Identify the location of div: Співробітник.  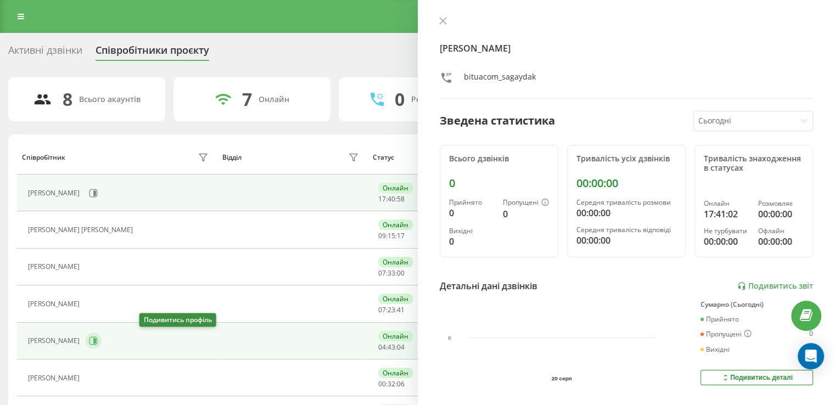
(43, 158).